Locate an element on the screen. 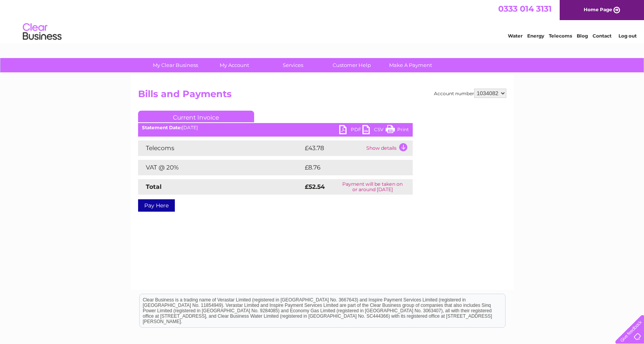  h2: Bills and Payments is located at coordinates (322, 96).